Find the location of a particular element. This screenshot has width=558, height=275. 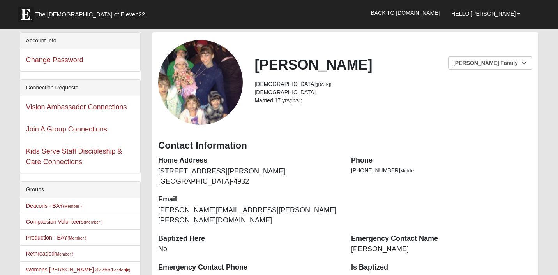

a: Vision Ambassador Connections is located at coordinates (76, 107).